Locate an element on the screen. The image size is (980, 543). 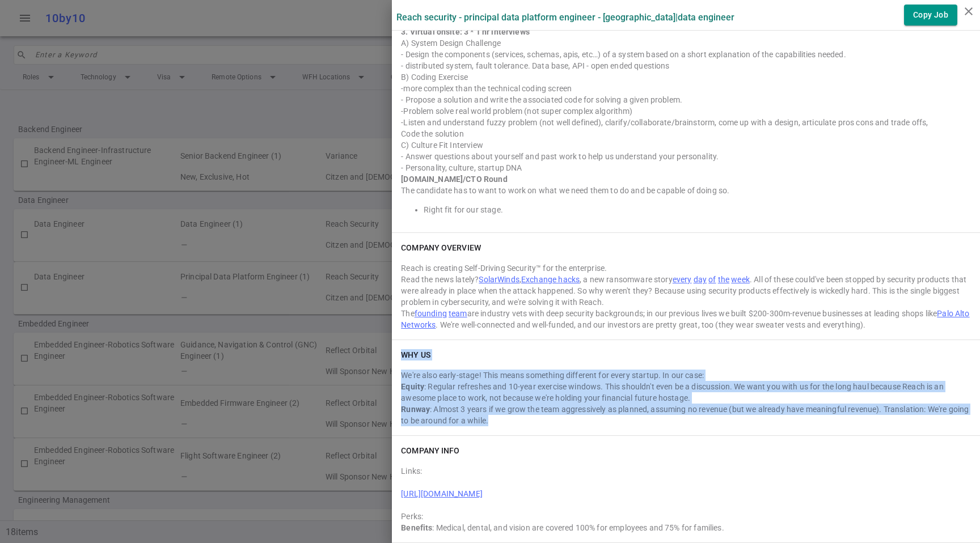
div: : Regular refreshes and 10-year exercise windows. This shouldn't even be a discussion. We want yo... is located at coordinates (686, 392).